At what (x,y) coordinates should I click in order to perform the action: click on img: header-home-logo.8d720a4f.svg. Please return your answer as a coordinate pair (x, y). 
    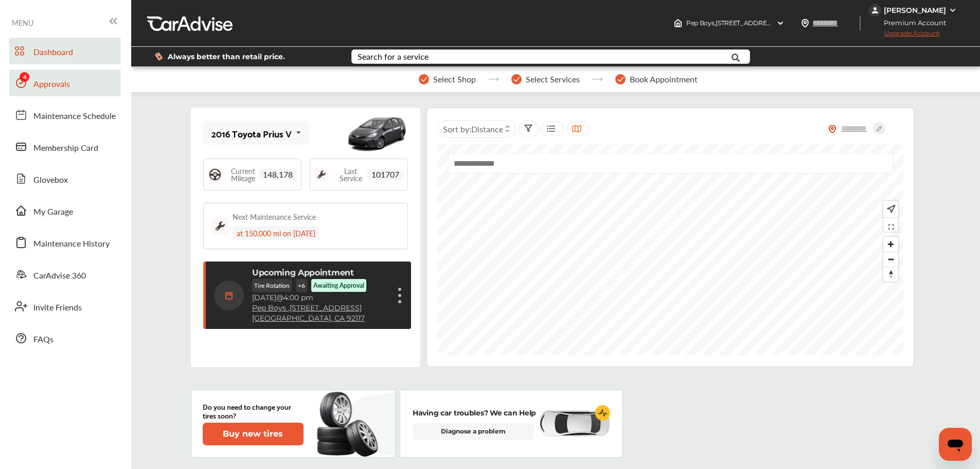
    Looking at the image, I should click on (678, 23).